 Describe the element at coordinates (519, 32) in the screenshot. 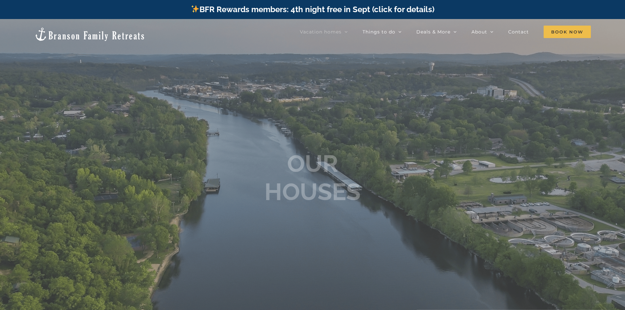

I see `span: Contact` at that location.